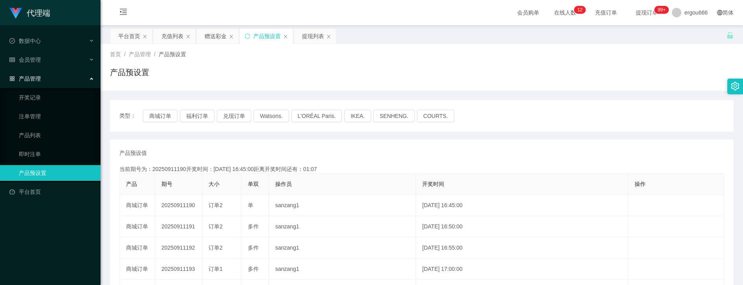  What do you see at coordinates (179, 269) in the screenshot?
I see `td: 20250911193` at bounding box center [179, 269].